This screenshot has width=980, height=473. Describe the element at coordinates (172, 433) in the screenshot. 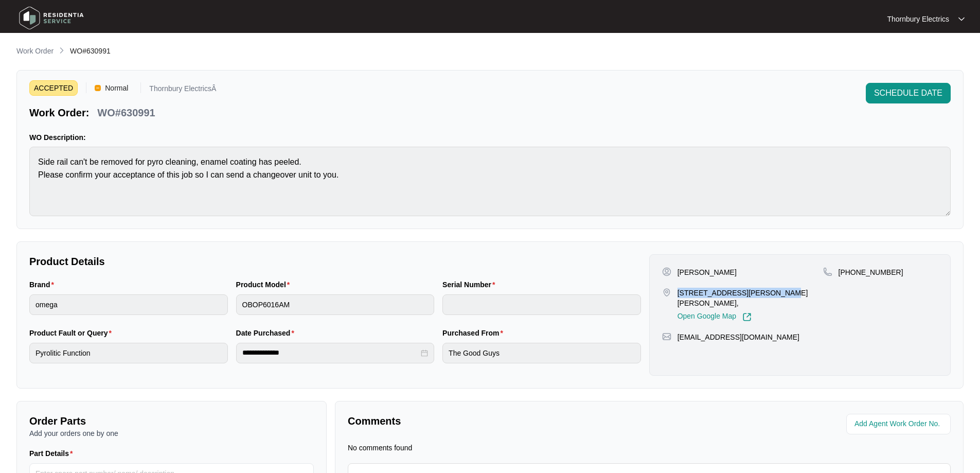

I see `p: Add your orders one by one` at that location.